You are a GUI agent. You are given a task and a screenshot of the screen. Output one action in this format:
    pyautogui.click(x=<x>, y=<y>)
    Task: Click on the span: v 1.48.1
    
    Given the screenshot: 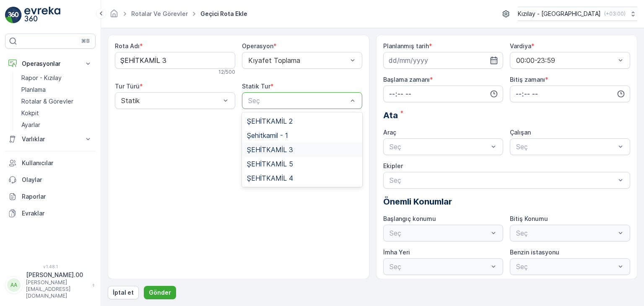 What is the action you would take?
    pyautogui.click(x=50, y=267)
    